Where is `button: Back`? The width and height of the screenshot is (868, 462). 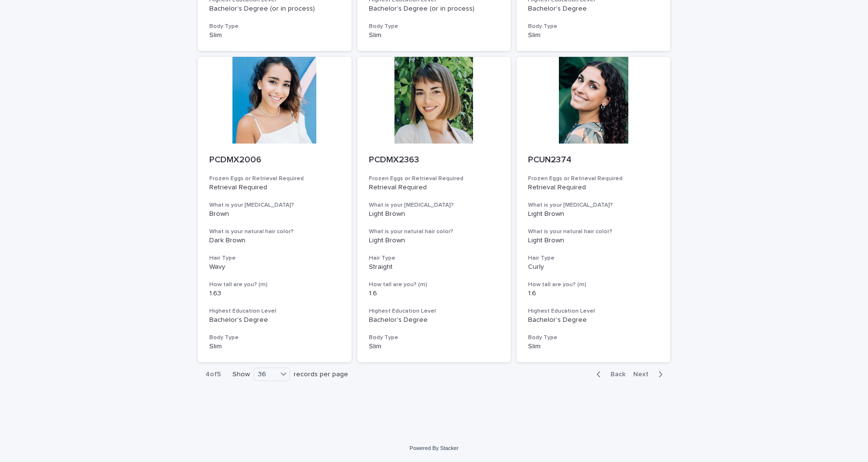 button: Back is located at coordinates (609, 375).